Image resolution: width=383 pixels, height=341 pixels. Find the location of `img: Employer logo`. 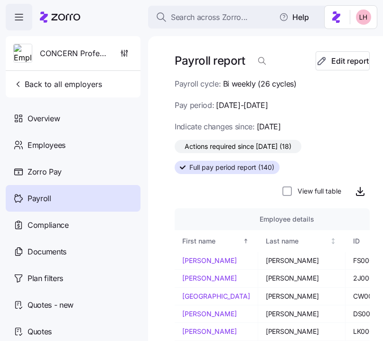

img: Employer logo is located at coordinates (23, 54).